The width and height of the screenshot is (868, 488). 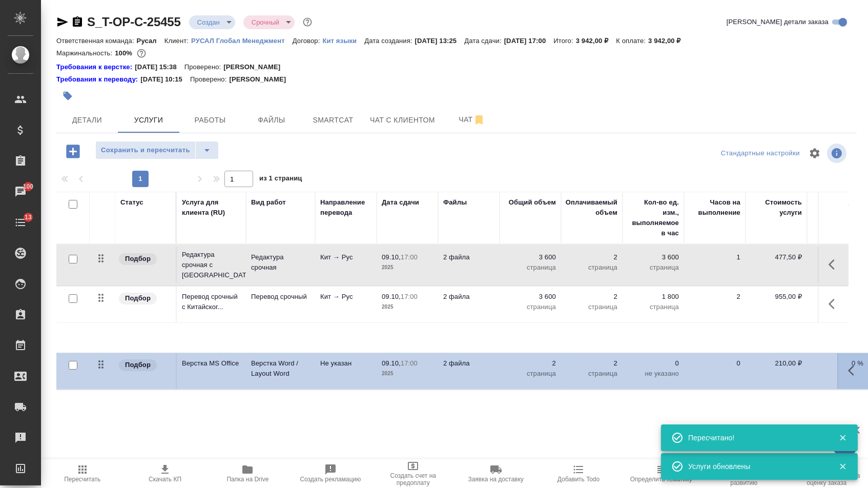 What do you see at coordinates (28, 187) in the screenshot?
I see `span: 100` at bounding box center [28, 187].